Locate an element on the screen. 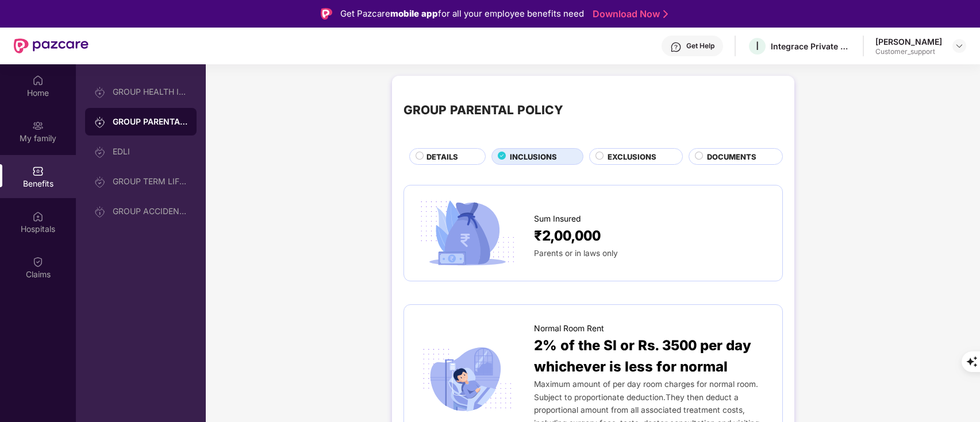 The height and width of the screenshot is (422, 980). span: Sum Insured is located at coordinates (558, 219).